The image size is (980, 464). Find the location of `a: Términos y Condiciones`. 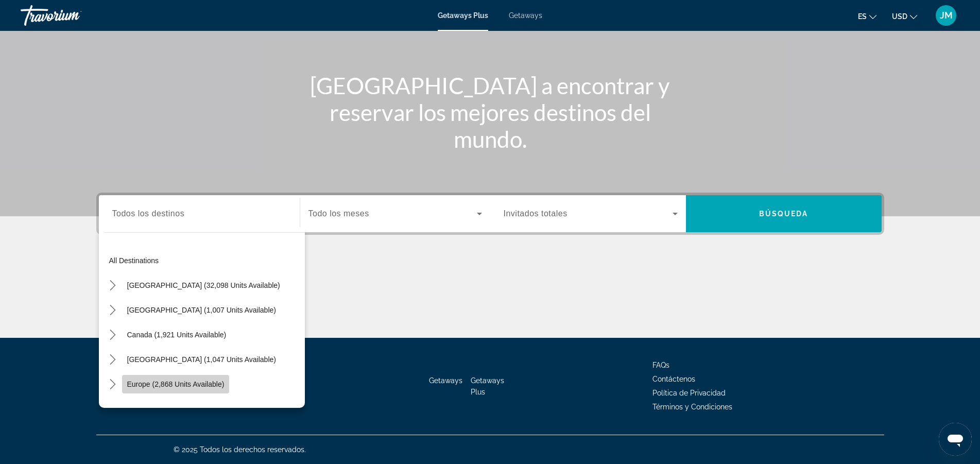

a: Términos y Condiciones is located at coordinates (692, 407).